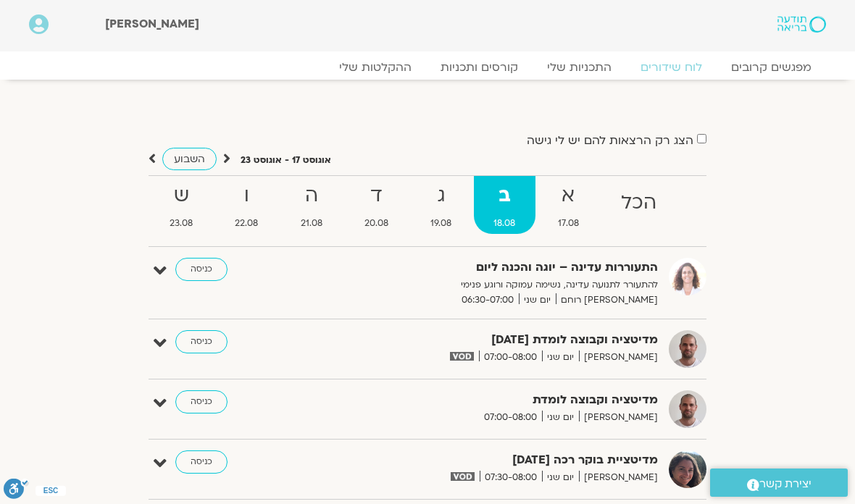  I want to click on strong: ה, so click(312, 195).